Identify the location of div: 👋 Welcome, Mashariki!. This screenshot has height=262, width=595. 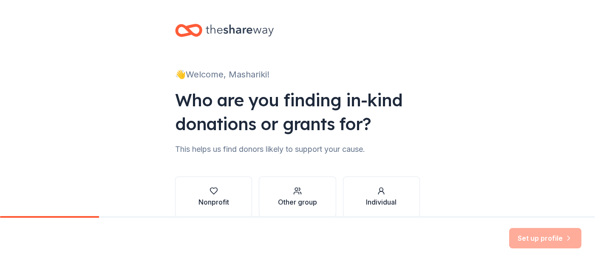
(297, 74).